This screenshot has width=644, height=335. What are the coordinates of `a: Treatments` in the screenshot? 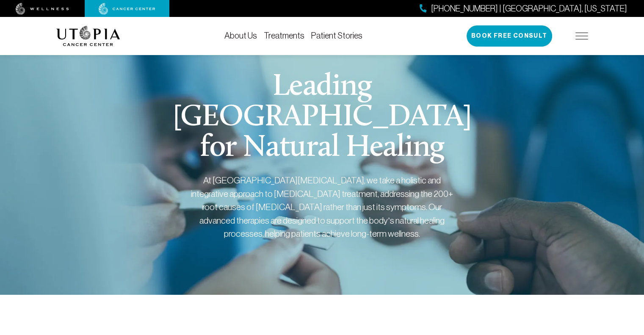 It's located at (284, 36).